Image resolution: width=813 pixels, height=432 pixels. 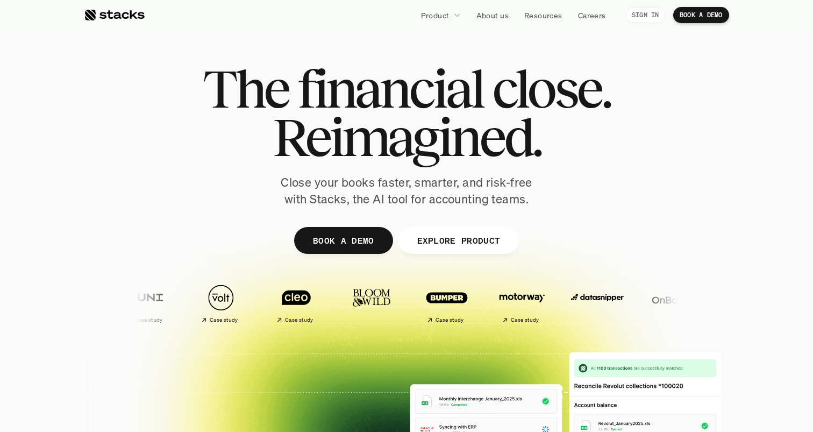 What do you see at coordinates (458, 240) in the screenshot?
I see `p: EXPLORE PRODUCT` at bounding box center [458, 240].